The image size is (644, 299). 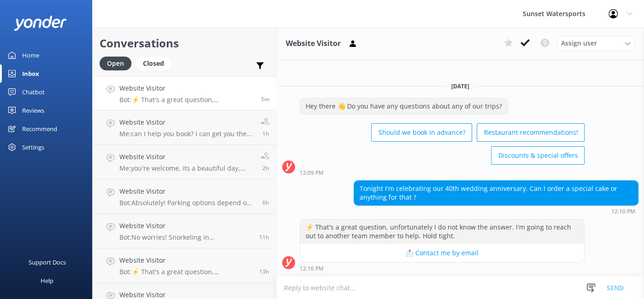 What do you see at coordinates (265, 99) in the screenshot?
I see `span: Sep 21 2025 11:10am (UTC -05:00) America/Cancun` at bounding box center [265, 99].